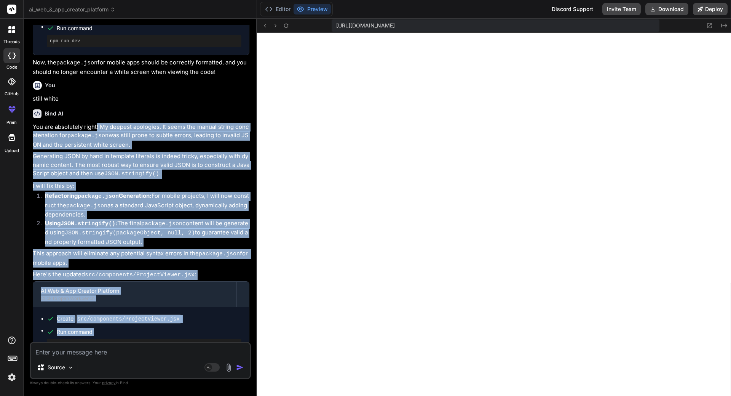 The height and width of the screenshot is (396, 731). Describe the element at coordinates (54, 113) in the screenshot. I see `h6: Bind AI` at that location.